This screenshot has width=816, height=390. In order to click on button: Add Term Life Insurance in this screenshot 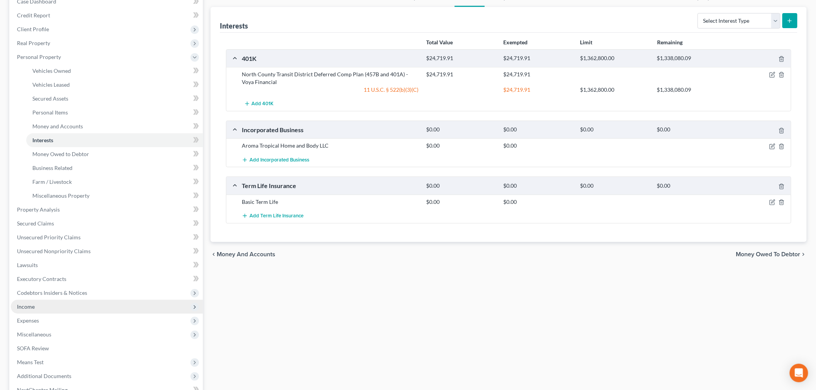, I will do `click(273, 216)`.